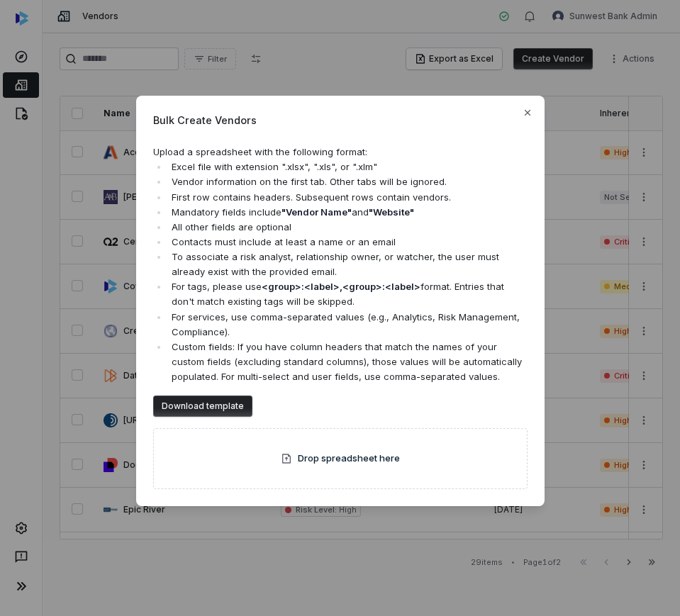 Image resolution: width=680 pixels, height=616 pixels. I want to click on p: Upload a spreadsheet with the following format:, so click(340, 152).